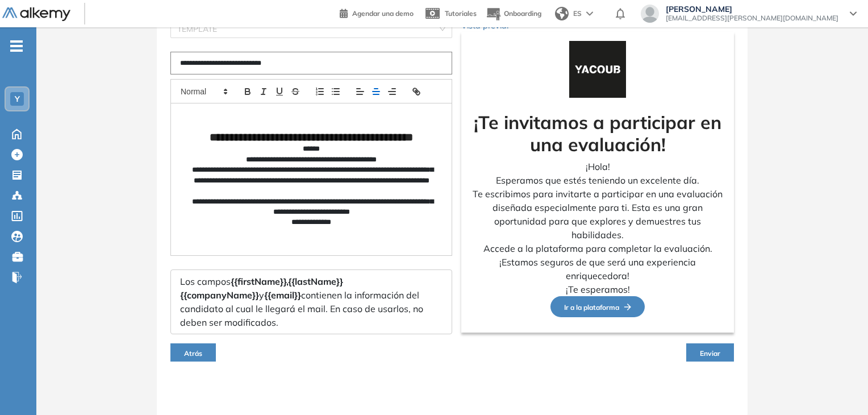 Image resolution: width=868 pixels, height=415 pixels. What do you see at coordinates (597, 262) in the screenshot?
I see `p: Accede a la plataforma para completar la evaluación. ¡Estamos seguros de que será una experiencia...` at bounding box center [597, 262].